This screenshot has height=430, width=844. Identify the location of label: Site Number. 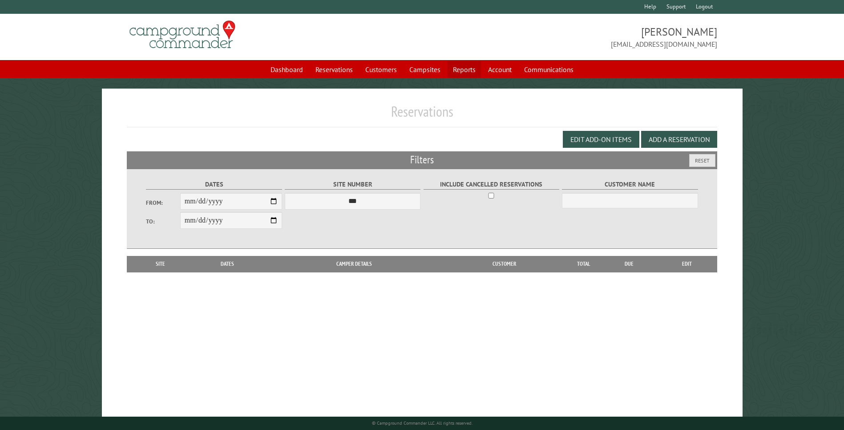
(353, 184).